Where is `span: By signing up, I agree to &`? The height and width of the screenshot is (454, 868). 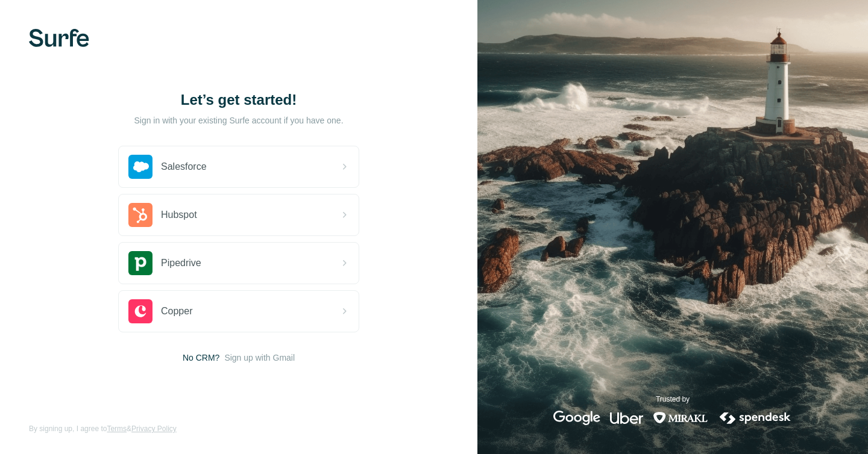
span: By signing up, I agree to & is located at coordinates (103, 429).